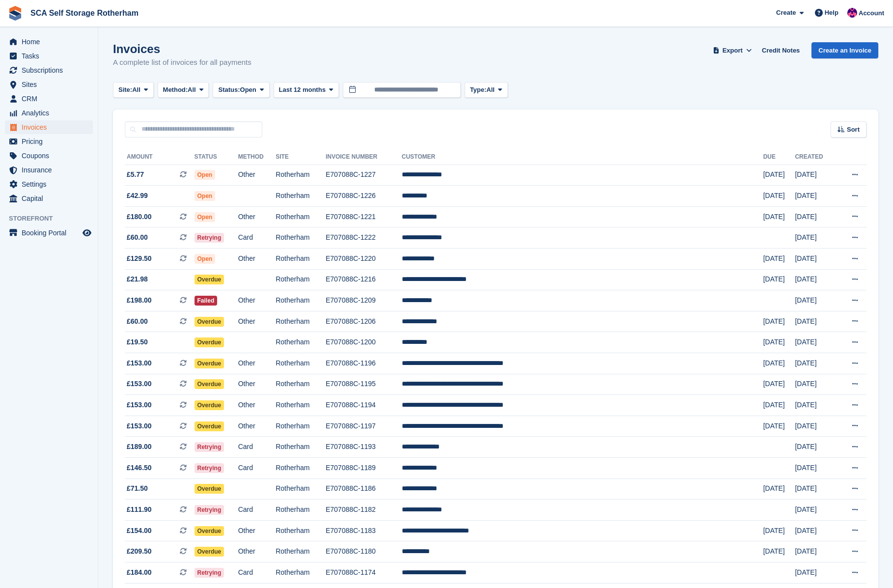  What do you see at coordinates (137, 488) in the screenshot?
I see `span: £71.50` at bounding box center [137, 488].